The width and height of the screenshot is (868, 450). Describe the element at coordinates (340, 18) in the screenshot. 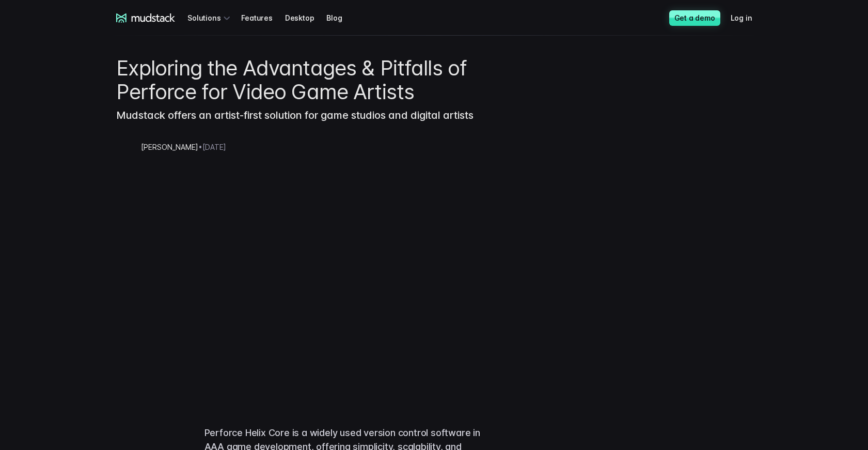

I see `a: Blog` at that location.